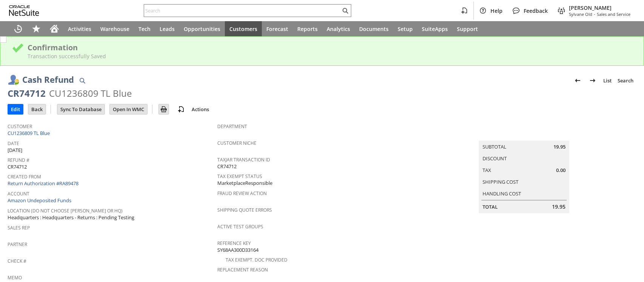 Image resolution: width=644 pixels, height=282 pixels. Describe the element at coordinates (16, 109) in the screenshot. I see `input: Edit` at that location.